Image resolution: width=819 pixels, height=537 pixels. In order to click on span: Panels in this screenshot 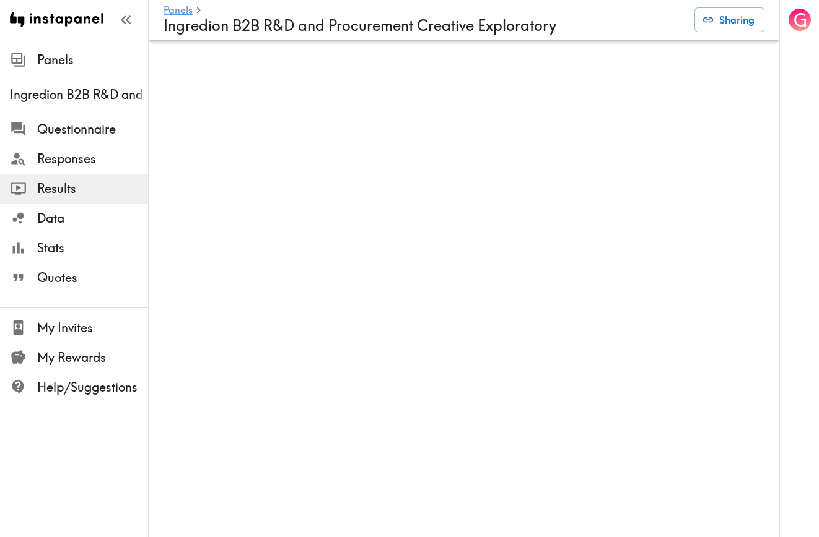, I will do `click(92, 60)`.